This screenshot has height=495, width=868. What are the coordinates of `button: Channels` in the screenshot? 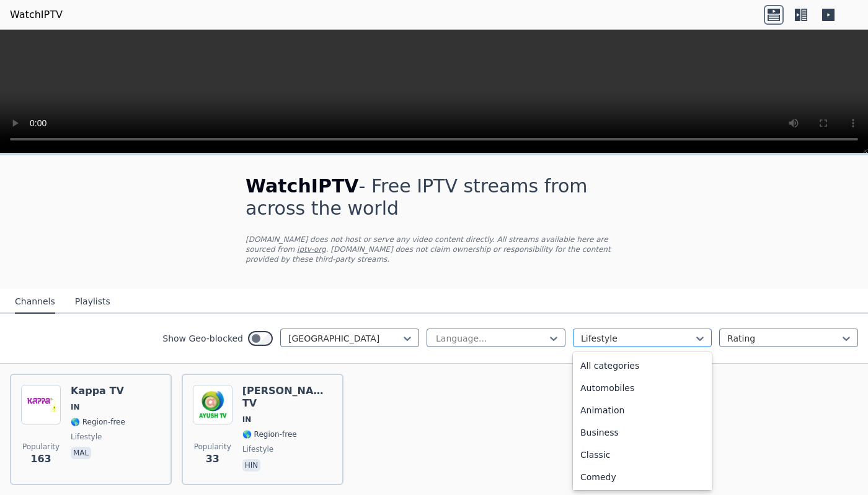 It's located at (34, 302).